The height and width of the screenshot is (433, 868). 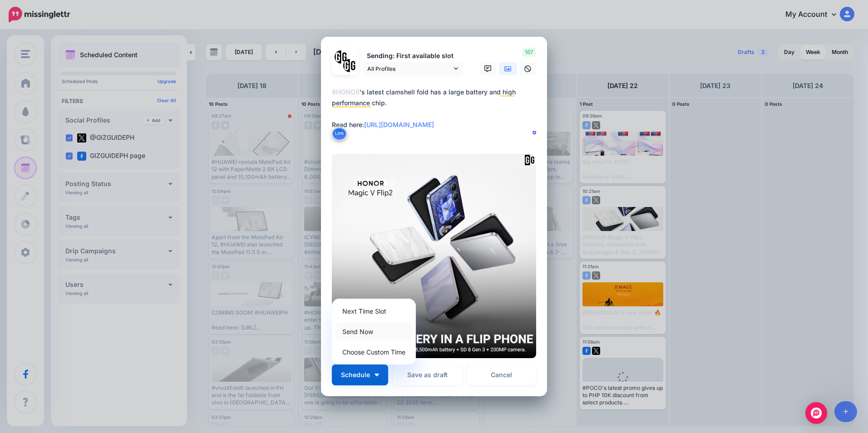 I want to click on button: Schedule, so click(x=360, y=375).